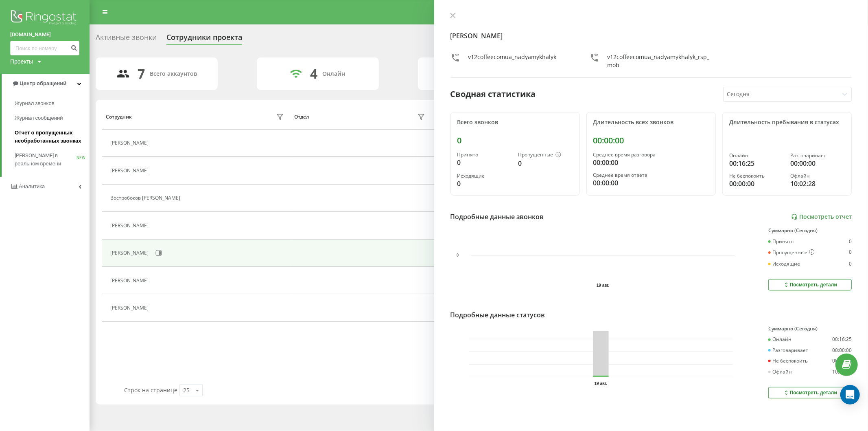  What do you see at coordinates (119, 117) in the screenshot?
I see `div: Сотрудник` at bounding box center [119, 117].